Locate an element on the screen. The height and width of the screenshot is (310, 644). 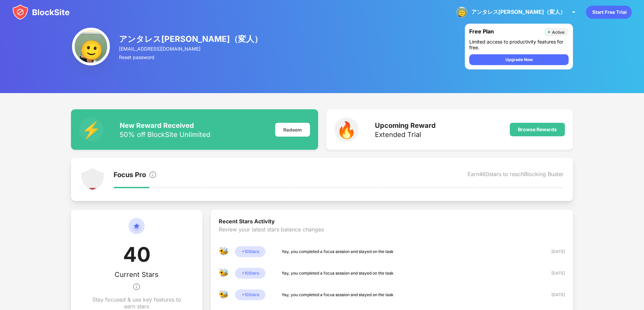
div: Recent Stars Activity is located at coordinates (392, 222).